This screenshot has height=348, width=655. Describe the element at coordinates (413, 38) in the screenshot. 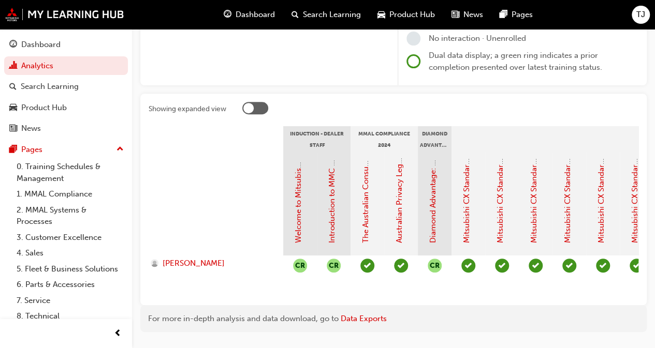

I see `span: learningRecordVerb_NONE-icon` at that location.